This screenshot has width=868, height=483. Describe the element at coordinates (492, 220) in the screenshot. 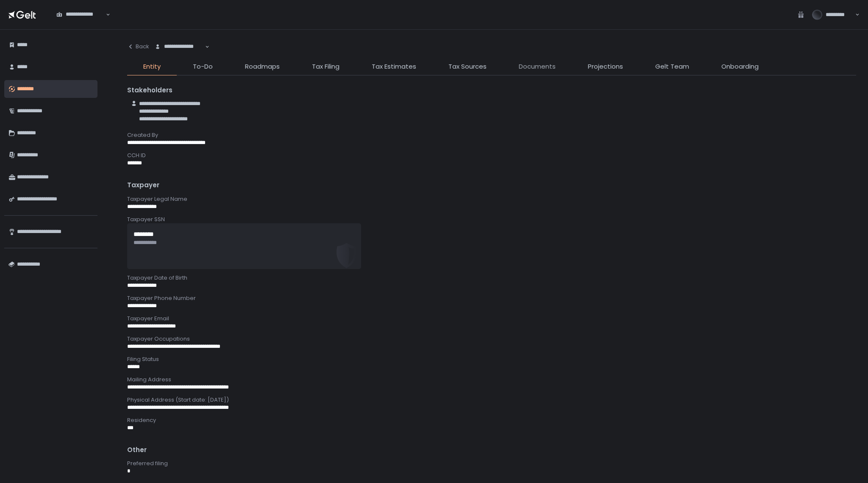

I see `div: Taxpayer SSN` at that location.